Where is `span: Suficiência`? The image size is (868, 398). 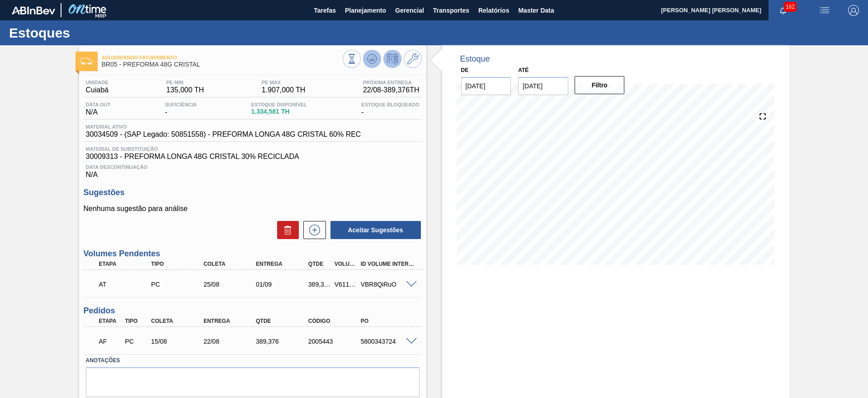
span: Suficiência is located at coordinates (181, 104).